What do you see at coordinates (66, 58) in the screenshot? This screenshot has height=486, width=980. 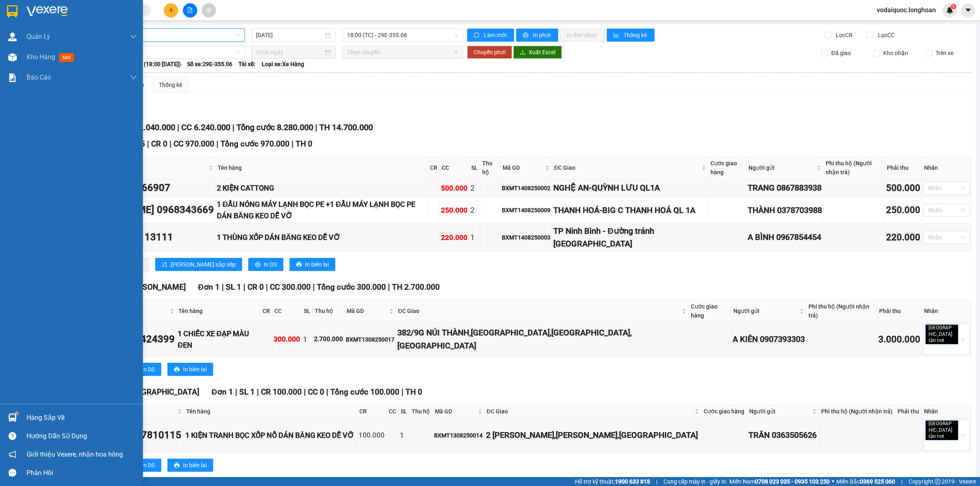 I see `span: mới` at bounding box center [66, 58].